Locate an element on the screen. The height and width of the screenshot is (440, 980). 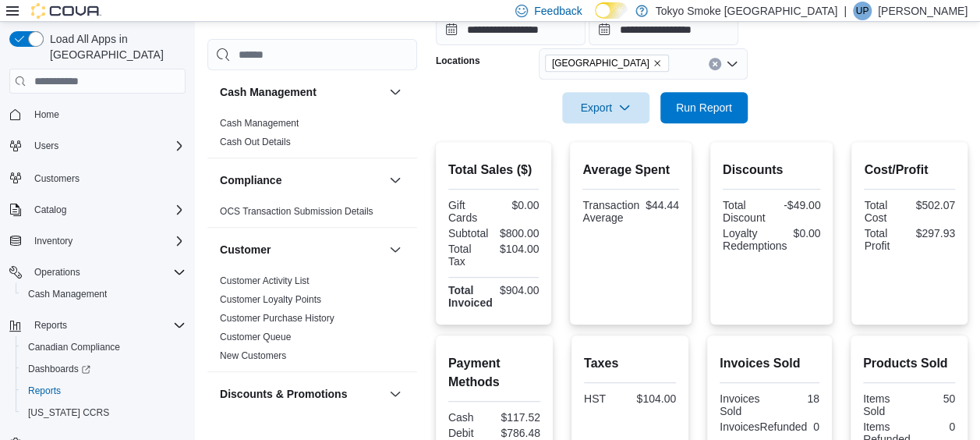
div: $786.48 is located at coordinates (519, 432).